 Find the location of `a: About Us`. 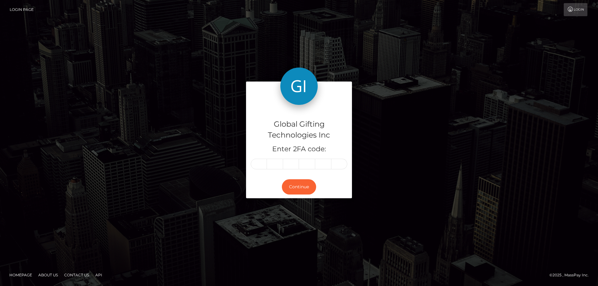

a: About Us is located at coordinates (48, 275).